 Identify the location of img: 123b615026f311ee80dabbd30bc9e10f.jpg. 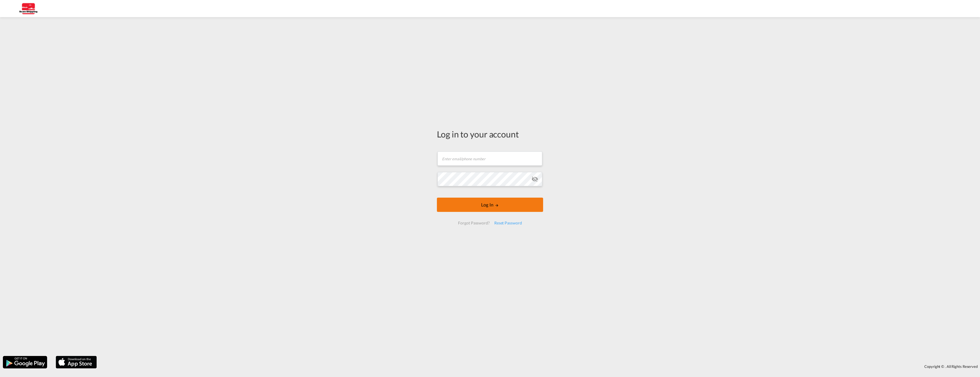
(28, 8).